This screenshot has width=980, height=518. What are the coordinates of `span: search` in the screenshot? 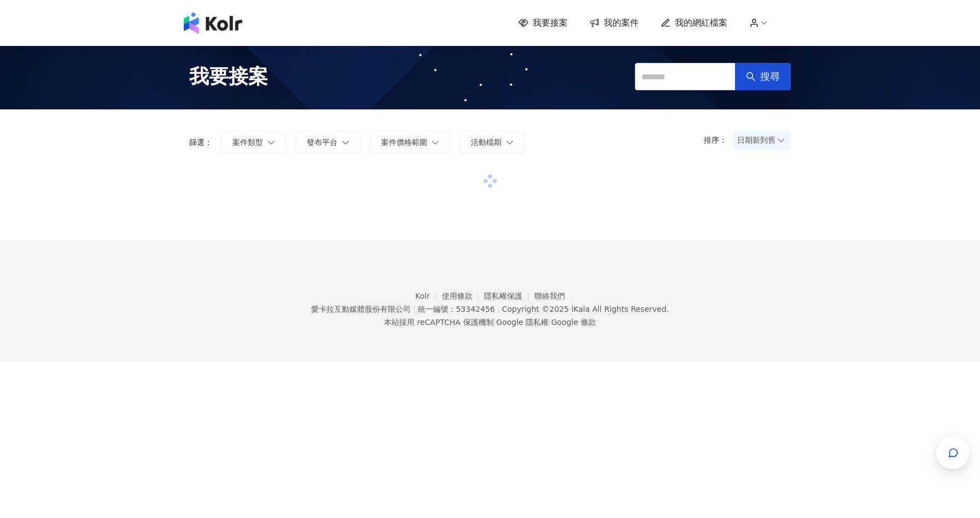 It's located at (751, 77).